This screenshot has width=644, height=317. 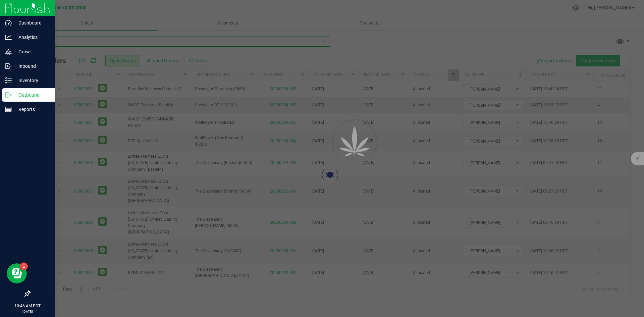 What do you see at coordinates (32, 52) in the screenshot?
I see `p: Grow` at bounding box center [32, 52].